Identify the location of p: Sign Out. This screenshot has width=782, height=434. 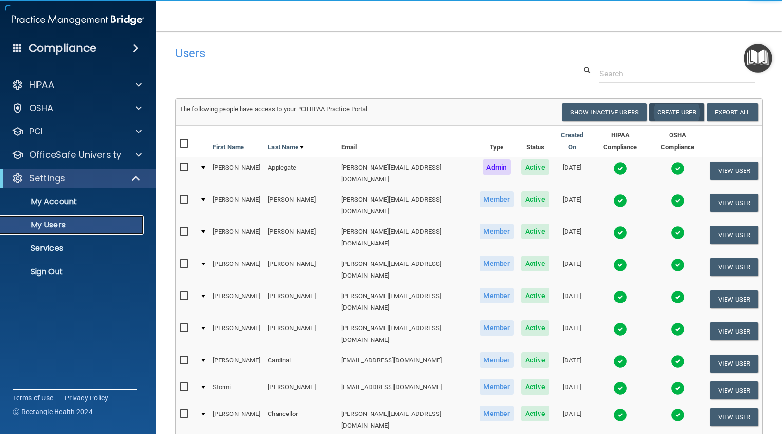
(73, 272).